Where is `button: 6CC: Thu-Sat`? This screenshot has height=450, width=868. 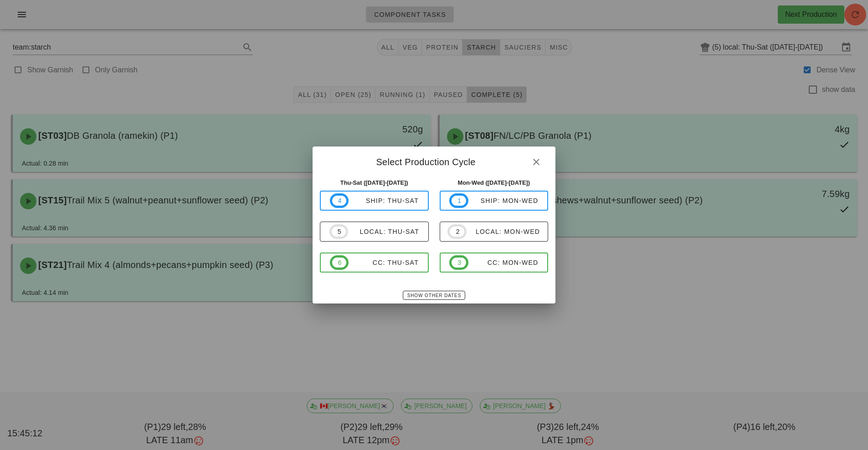
button: 6CC: Thu-Sat is located at coordinates (374, 263).